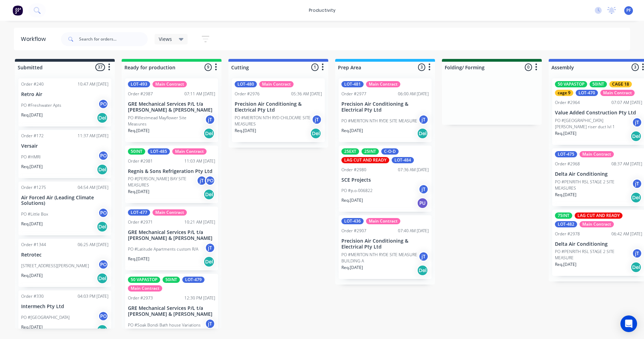 This screenshot has width=644, height=339. I want to click on div: C-O-D, so click(390, 152).